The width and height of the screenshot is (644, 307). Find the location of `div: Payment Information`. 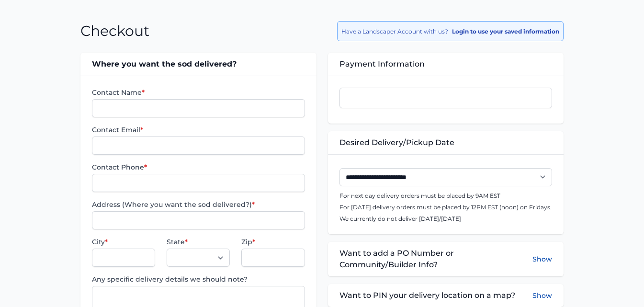

div: Payment Information is located at coordinates (446, 64).